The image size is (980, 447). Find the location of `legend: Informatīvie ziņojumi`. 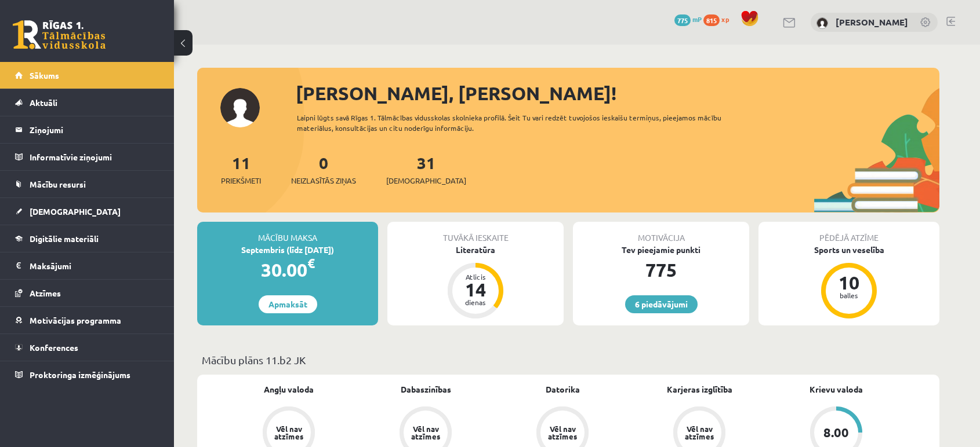

legend: Informatīvie ziņojumi is located at coordinates (95, 157).